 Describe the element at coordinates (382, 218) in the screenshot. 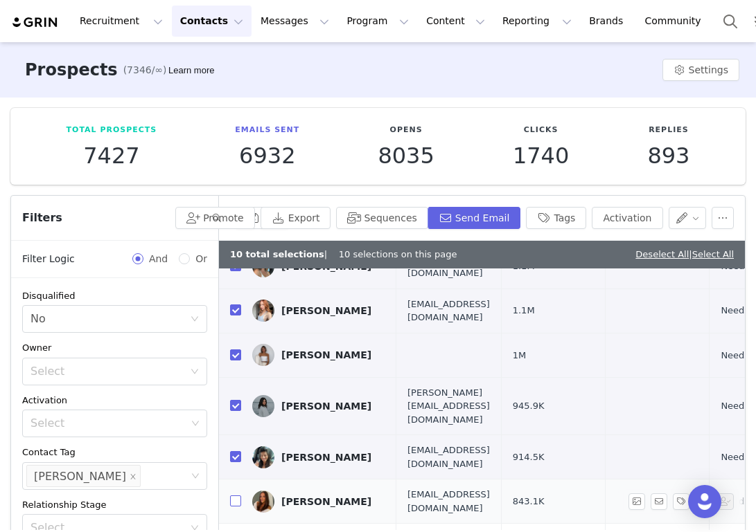

I see `button: Sequences` at that location.